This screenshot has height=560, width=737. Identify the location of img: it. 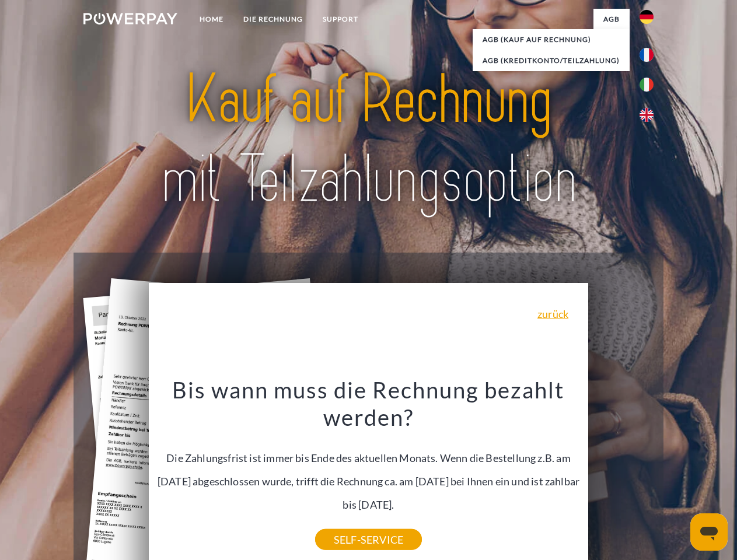
(646, 84).